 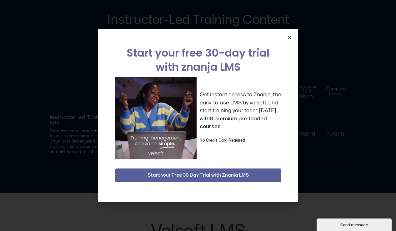 I want to click on img: a woman sitting at her laptop dancing, so click(x=156, y=118).